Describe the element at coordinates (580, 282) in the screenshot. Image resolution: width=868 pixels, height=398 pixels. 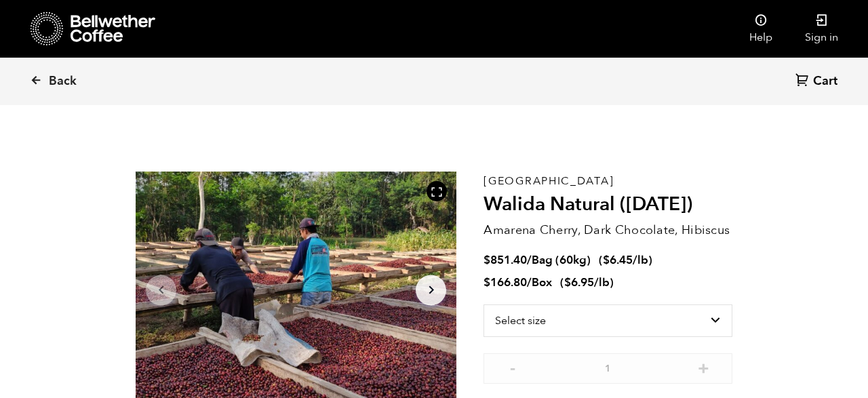
I see `bdi: 6.95` at that location.